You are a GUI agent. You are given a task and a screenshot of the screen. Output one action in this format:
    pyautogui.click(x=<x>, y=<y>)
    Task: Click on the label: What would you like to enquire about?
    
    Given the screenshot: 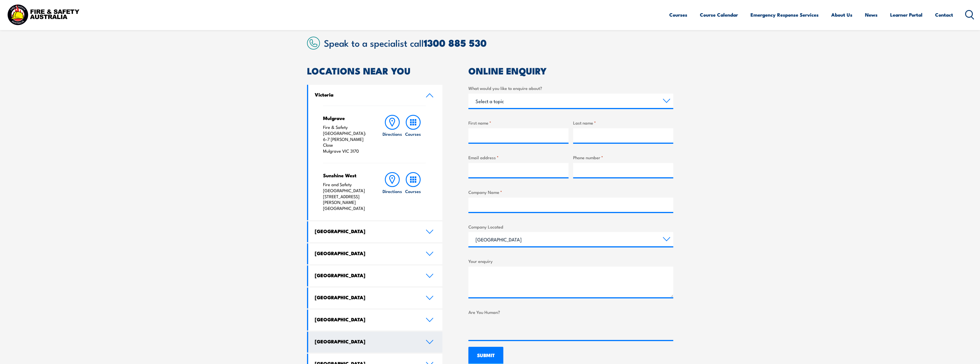 What is the action you would take?
    pyautogui.click(x=571, y=88)
    